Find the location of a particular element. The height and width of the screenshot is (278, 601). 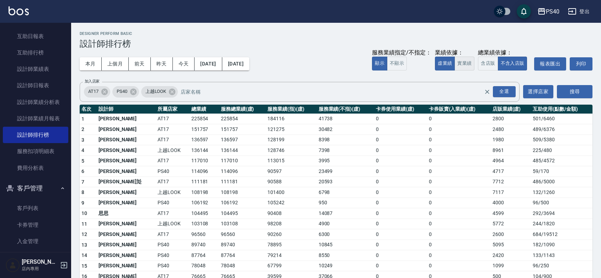

td: 90260 is located at coordinates (291, 235).